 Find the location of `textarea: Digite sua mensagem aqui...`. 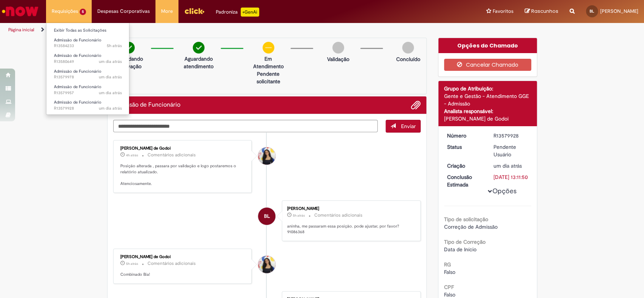

textarea: Digite sua mensagem aqui... is located at coordinates (246, 126).